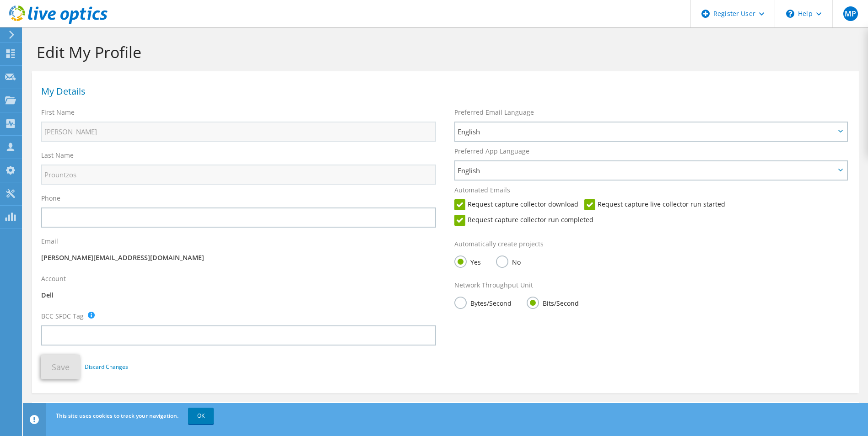  Describe the element at coordinates (483, 302) in the screenshot. I see `label: Bytes/Second` at that location.